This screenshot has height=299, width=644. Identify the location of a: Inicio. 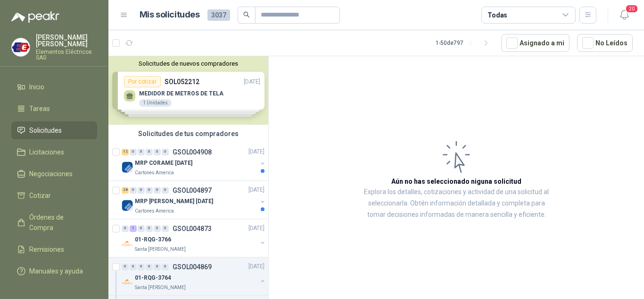
(54, 87).